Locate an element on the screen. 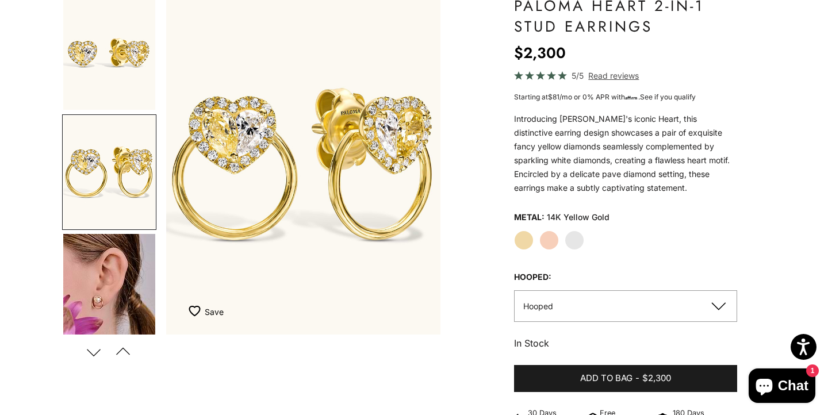 Image resolution: width=828 pixels, height=415 pixels. span: Affirm is located at coordinates (631, 97).